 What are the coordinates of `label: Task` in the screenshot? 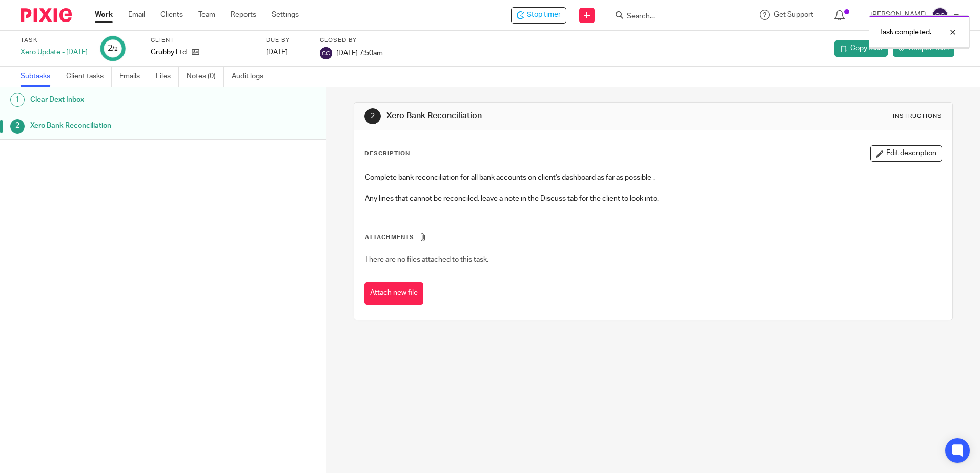 It's located at (54, 40).